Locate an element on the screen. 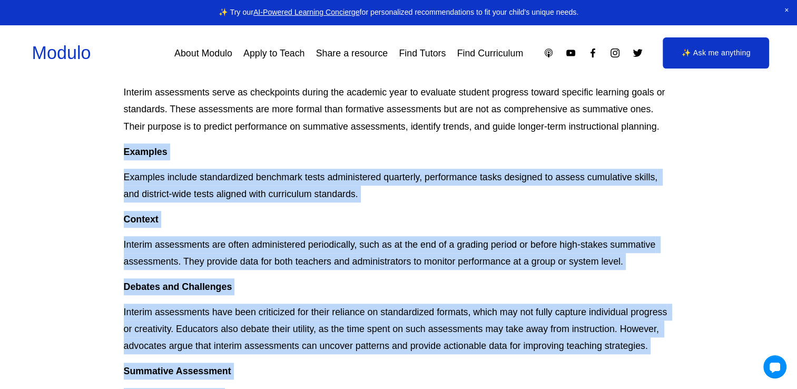 The height and width of the screenshot is (389, 797). p: Examples include standardized benchmark tests administered quarterly, performance tasks designed ... is located at coordinates (399, 185).